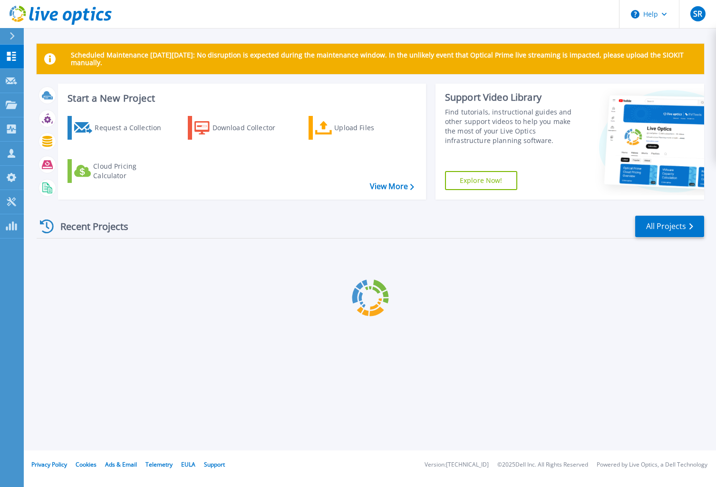 The image size is (716, 487). Describe the element at coordinates (240, 128) in the screenshot. I see `a: Download Collector` at that location.